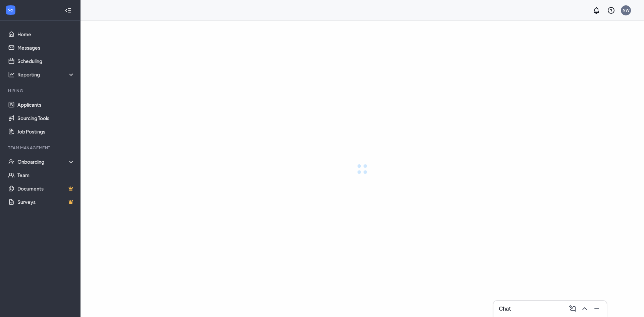 This screenshot has width=644, height=317. I want to click on svg: Analysis, so click(12, 74).